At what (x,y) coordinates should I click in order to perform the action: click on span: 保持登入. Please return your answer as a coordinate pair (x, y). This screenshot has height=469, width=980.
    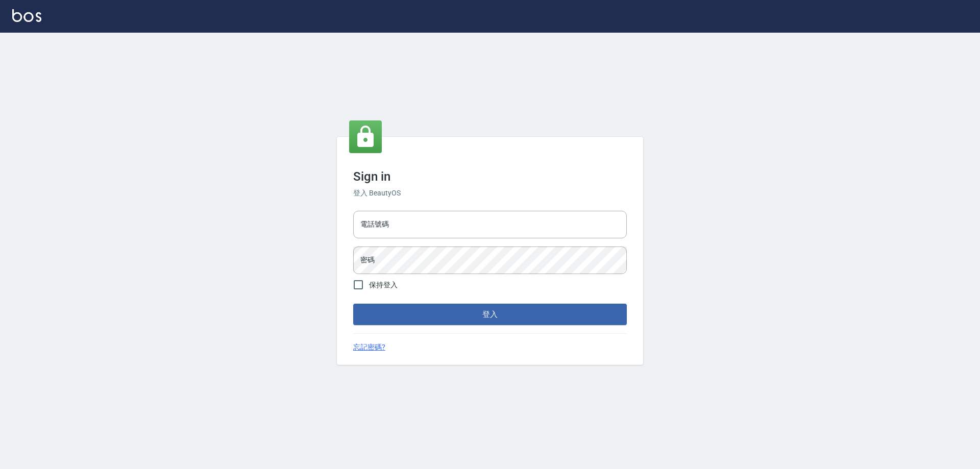
    Looking at the image, I should click on (383, 285).